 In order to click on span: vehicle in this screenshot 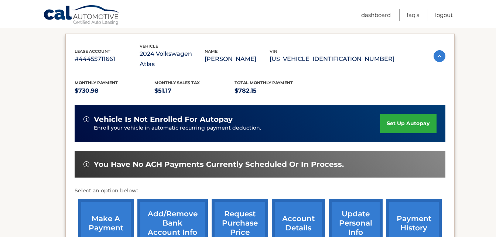, I will do `click(149, 46)`.